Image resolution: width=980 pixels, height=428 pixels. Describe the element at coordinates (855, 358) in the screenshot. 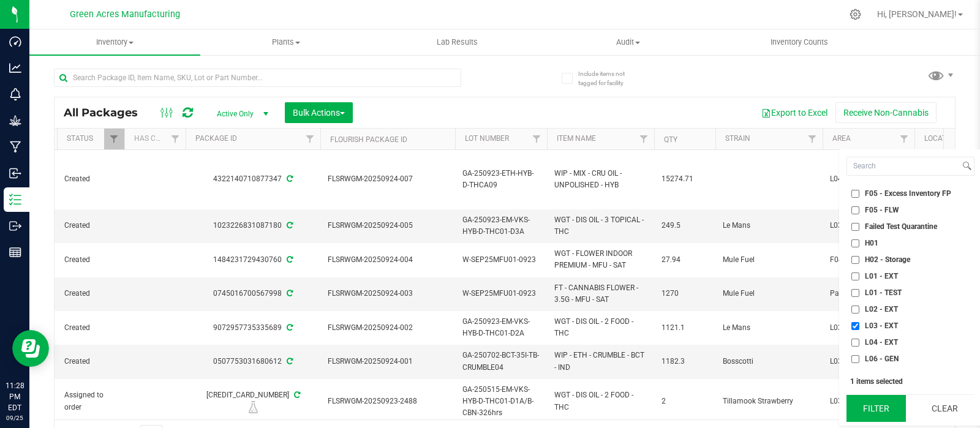

I see `input: L06 - GEN` at that location.